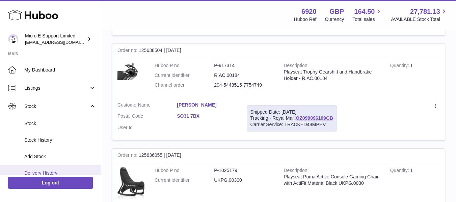 The width and height of the screenshot is (456, 202). What do you see at coordinates (419, 19) in the screenshot?
I see `span: AVAILABLE Stock Total` at bounding box center [419, 19].